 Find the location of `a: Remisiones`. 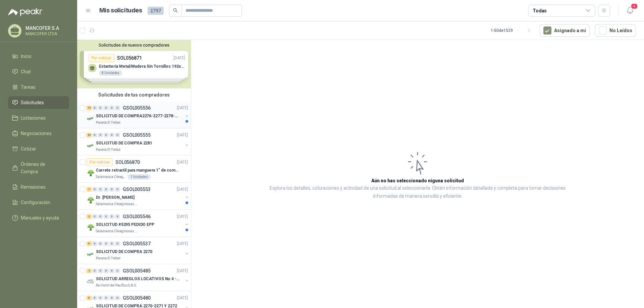

a: Remisiones is located at coordinates (38, 187).